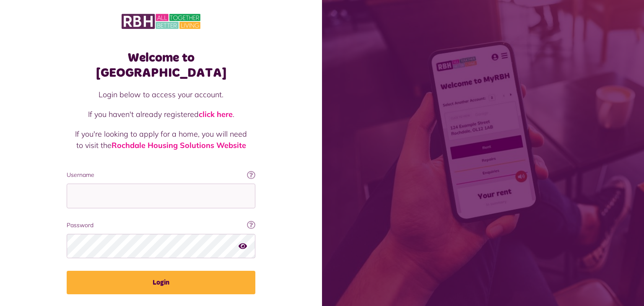 This screenshot has width=644, height=306. Describe the element at coordinates (161, 114) in the screenshot. I see `p: If you haven't already registered .` at that location.